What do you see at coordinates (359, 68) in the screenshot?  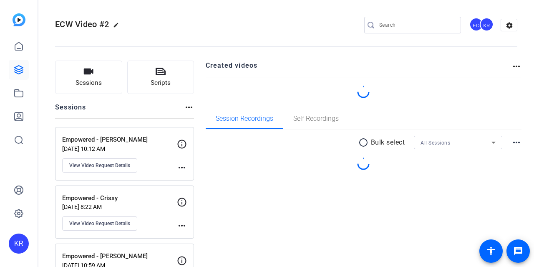 I see `h2: Created videos` at bounding box center [359, 68].